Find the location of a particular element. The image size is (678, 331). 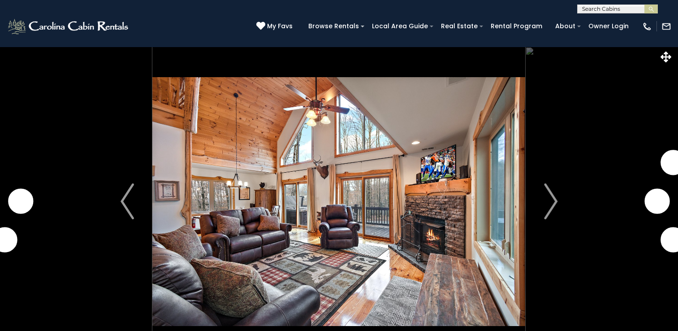

a: Browse Rentals is located at coordinates (334, 26).